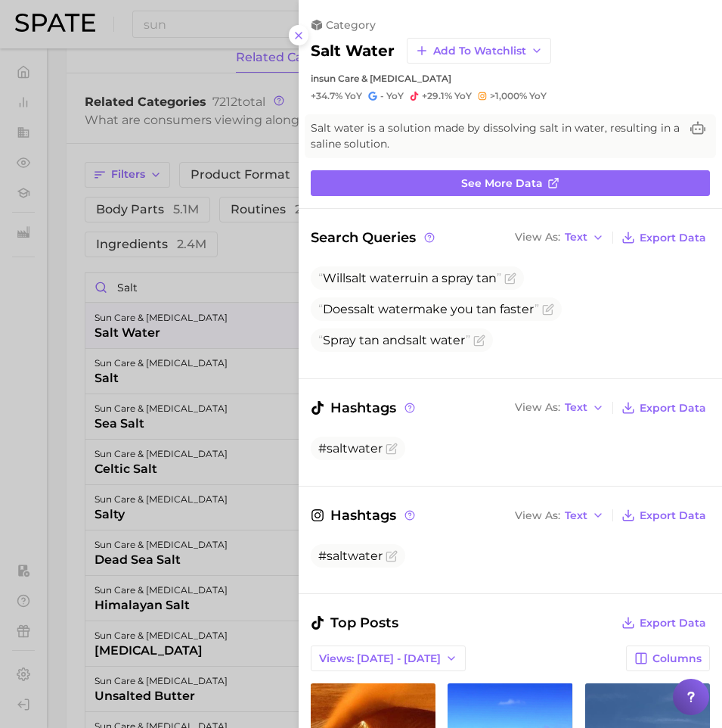  I want to click on span: category, so click(351, 25).